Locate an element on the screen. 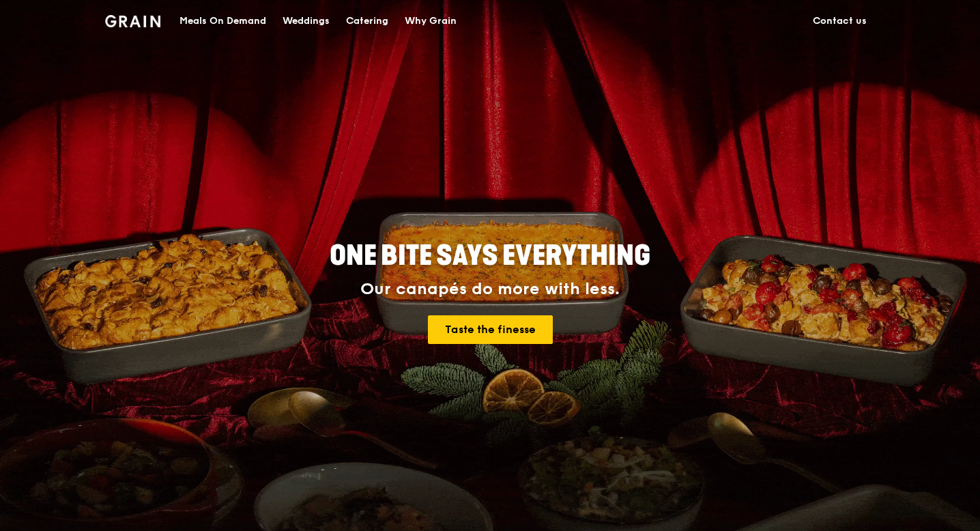 This screenshot has height=531, width=980. a: Contact us is located at coordinates (839, 21).